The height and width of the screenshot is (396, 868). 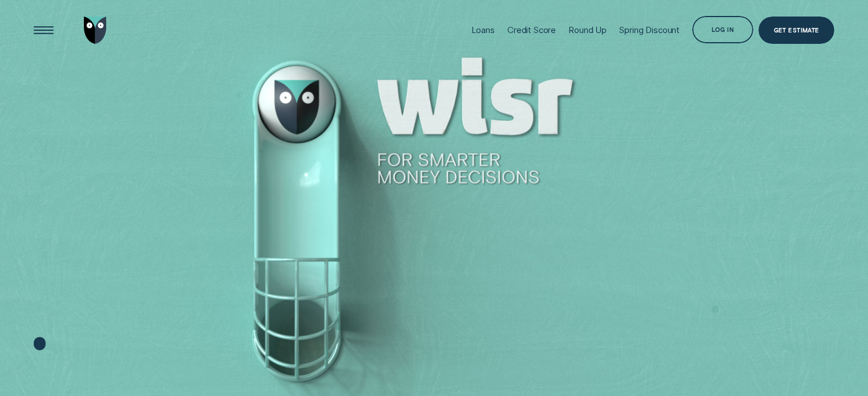 What do you see at coordinates (588, 30) in the screenshot?
I see `div: Round Up` at bounding box center [588, 30].